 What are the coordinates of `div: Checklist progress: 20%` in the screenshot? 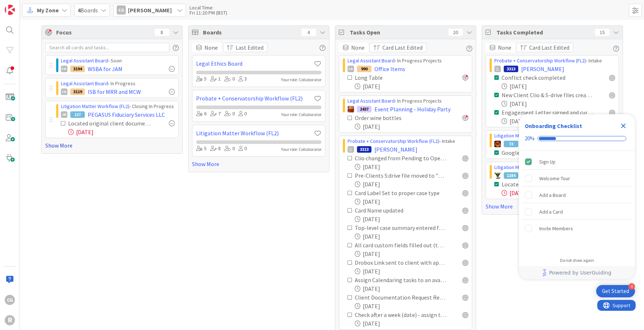 It's located at (577, 138).